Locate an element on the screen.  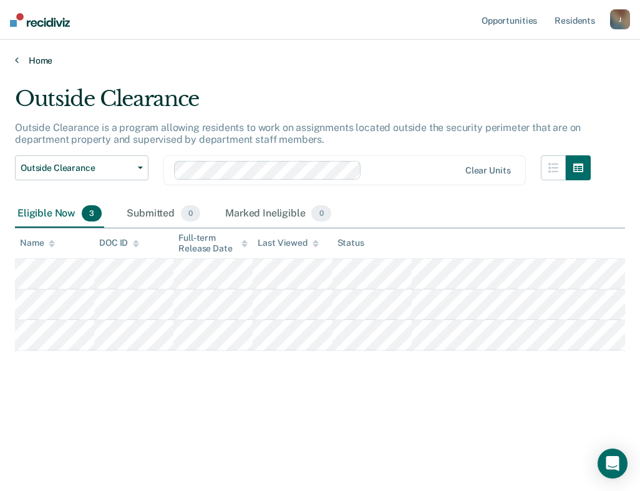
div: Outside Clearance is located at coordinates (303, 104).